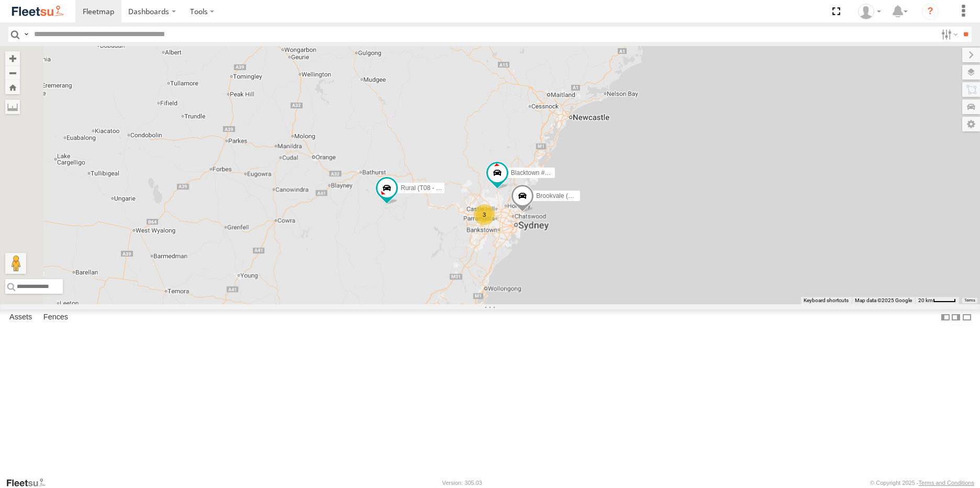 This screenshot has height=488, width=980. What do you see at coordinates (463, 483) in the screenshot?
I see `div: Version: 305.03` at bounding box center [463, 483].